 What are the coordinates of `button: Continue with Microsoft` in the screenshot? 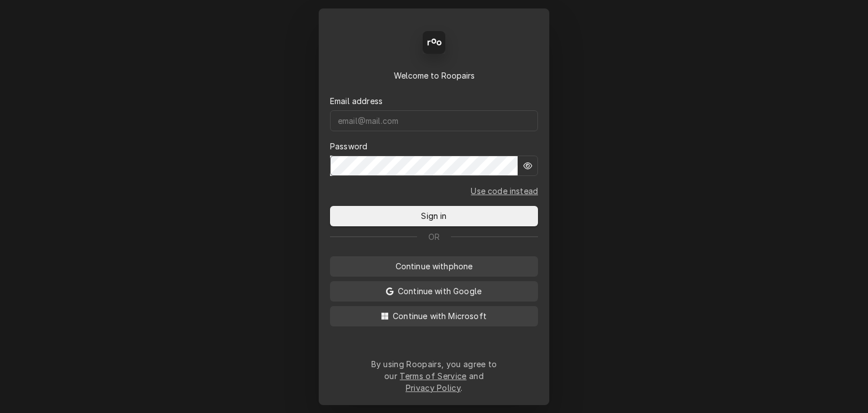 It's located at (434, 316).